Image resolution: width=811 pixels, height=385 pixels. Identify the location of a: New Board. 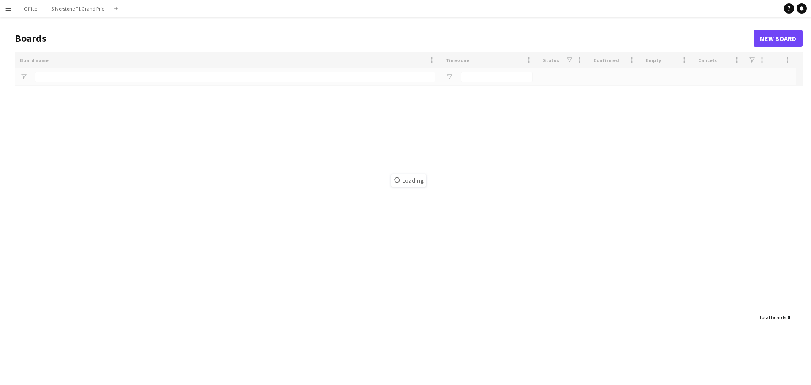
(778, 38).